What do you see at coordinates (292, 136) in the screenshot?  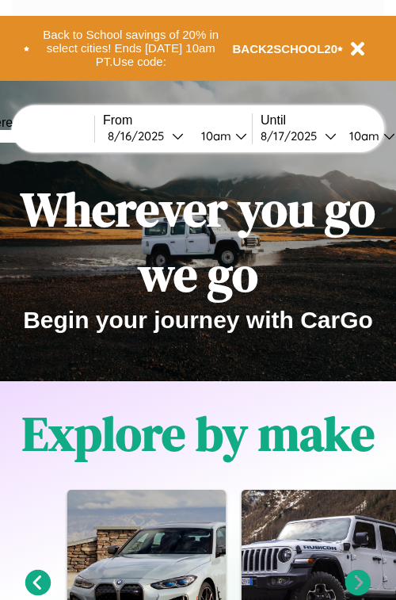 I see `div: 8 / 17 / 2025` at bounding box center [292, 136].